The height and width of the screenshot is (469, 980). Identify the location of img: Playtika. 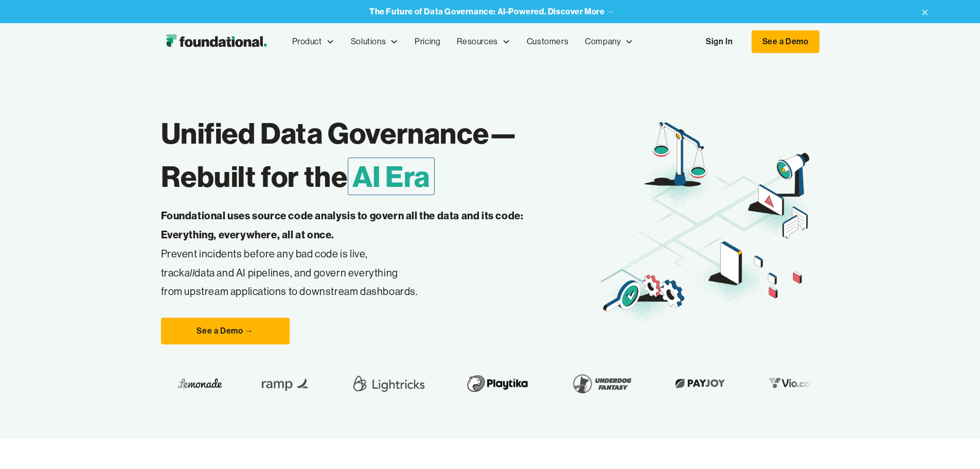
(497, 383).